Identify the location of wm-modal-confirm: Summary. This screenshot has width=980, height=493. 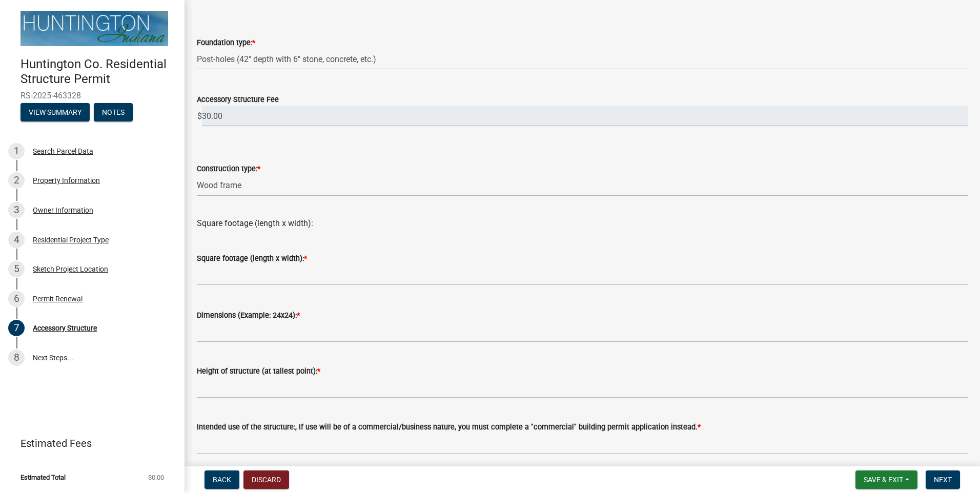
(55, 112).